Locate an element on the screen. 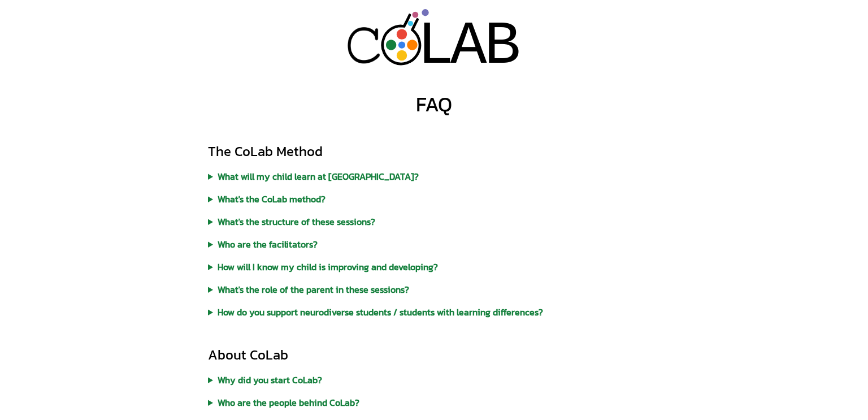  summary: Who are the people behind CoLab? is located at coordinates (434, 403).